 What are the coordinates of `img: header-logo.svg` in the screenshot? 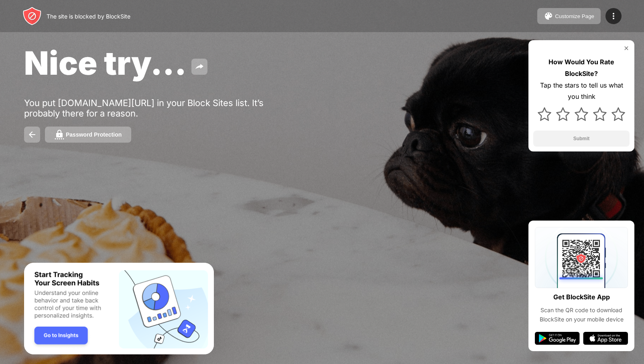 It's located at (32, 16).